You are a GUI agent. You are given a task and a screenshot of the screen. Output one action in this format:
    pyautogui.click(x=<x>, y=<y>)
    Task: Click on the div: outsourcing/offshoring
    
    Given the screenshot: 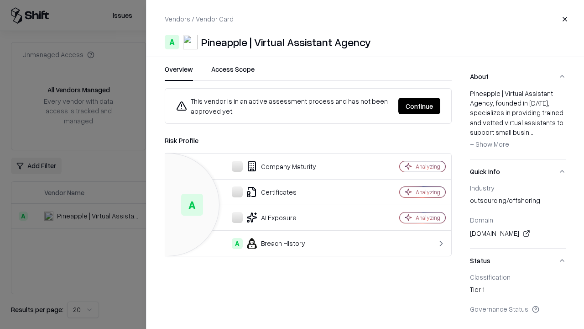 What is the action you would take?
    pyautogui.click(x=518, y=202)
    